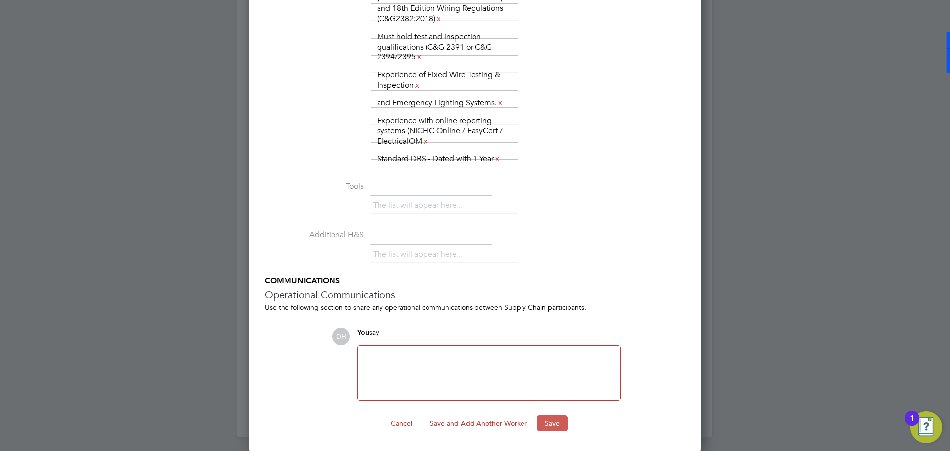 The image size is (950, 451). I want to click on label: Additional H&S, so click(314, 235).